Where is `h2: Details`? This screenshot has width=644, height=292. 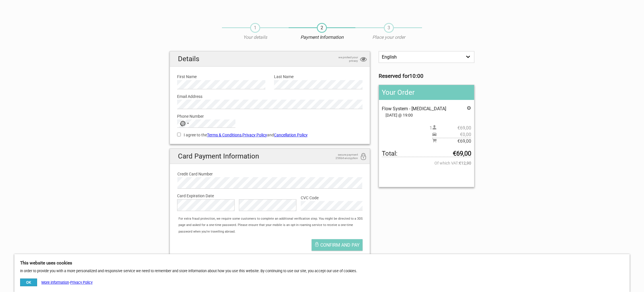
h2: Details is located at coordinates (270, 59).